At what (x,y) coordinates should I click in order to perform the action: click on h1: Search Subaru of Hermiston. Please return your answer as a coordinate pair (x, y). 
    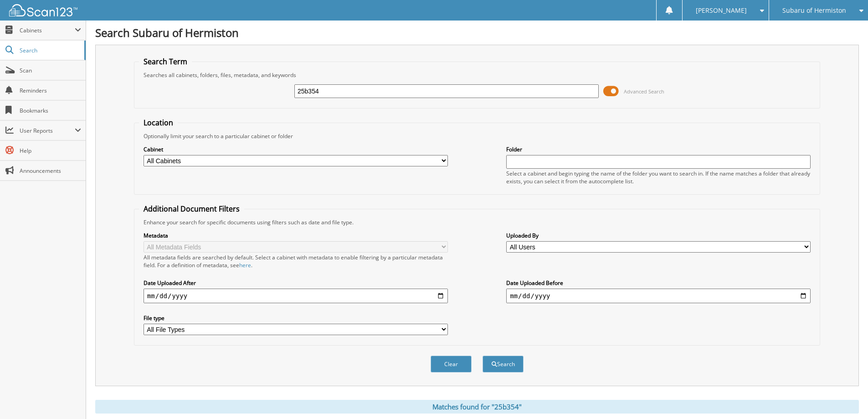
    Looking at the image, I should click on (477, 32).